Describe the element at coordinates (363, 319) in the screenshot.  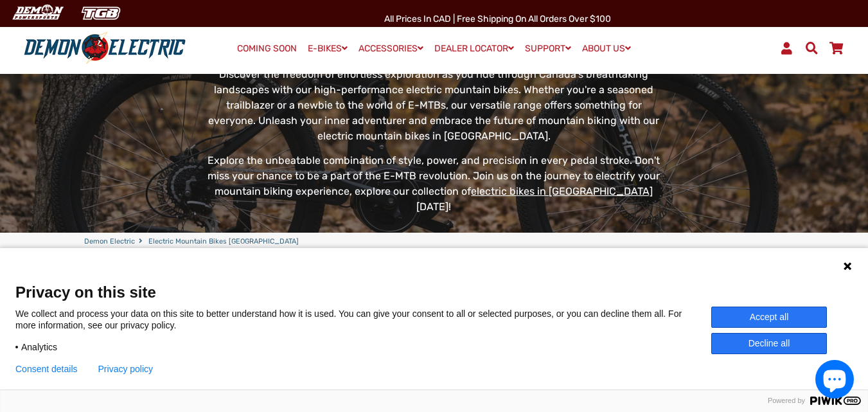
I see `p: We collect and process your data on this site to better understand how it is used. You can give y...` at that location.